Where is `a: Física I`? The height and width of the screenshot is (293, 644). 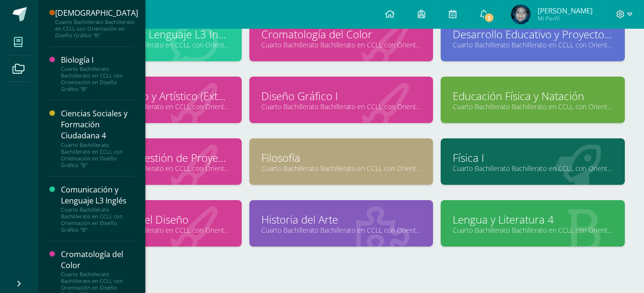 a: Física I is located at coordinates (533, 157).